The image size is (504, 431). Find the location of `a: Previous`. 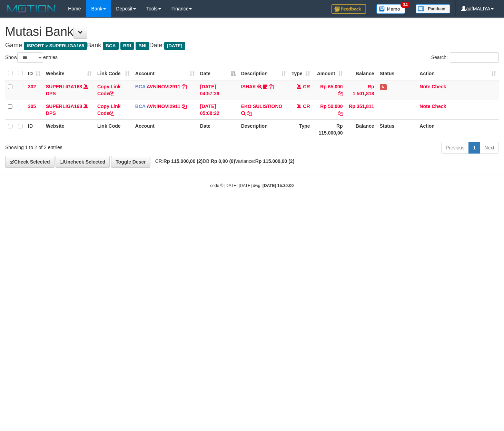

a: Previous is located at coordinates (455, 148).